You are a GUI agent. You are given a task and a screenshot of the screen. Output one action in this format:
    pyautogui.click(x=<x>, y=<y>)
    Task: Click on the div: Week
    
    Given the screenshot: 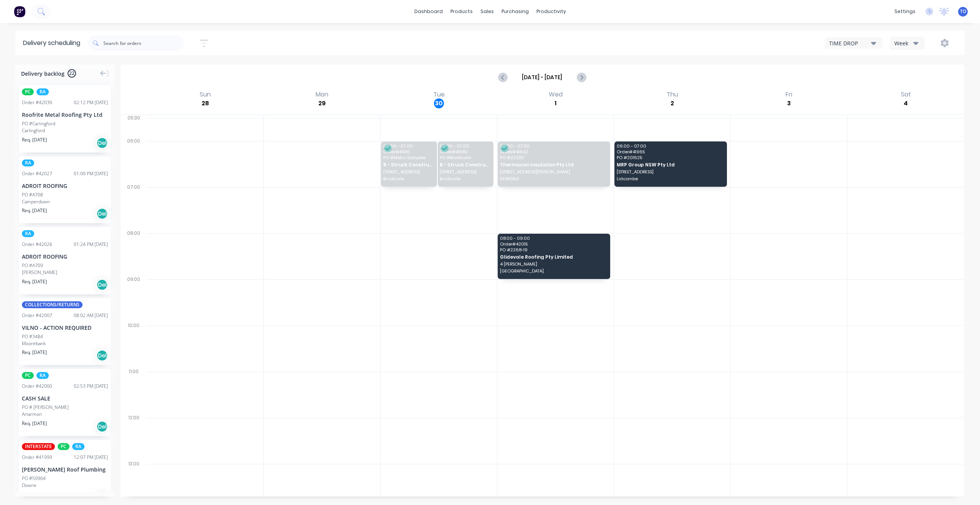 What is the action you would take?
    pyautogui.click(x=905, y=43)
    